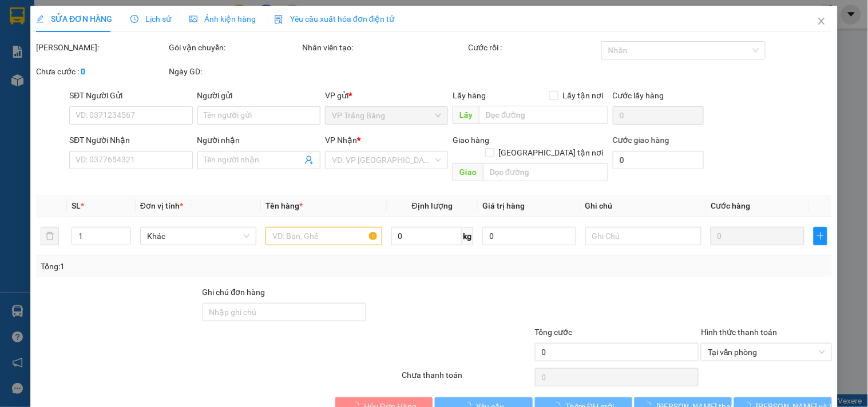  What do you see at coordinates (234, 292) in the screenshot?
I see `label: Ghi chú đơn hàng` at bounding box center [234, 292].